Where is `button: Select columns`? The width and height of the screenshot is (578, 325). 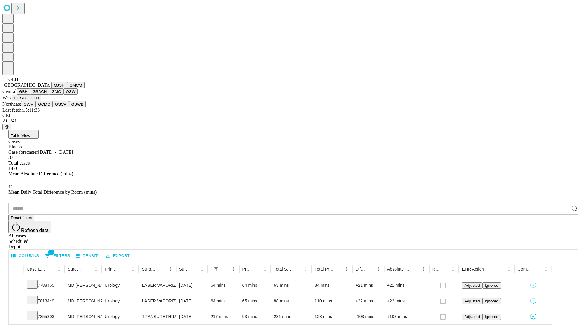 button: Select columns is located at coordinates (25, 256).